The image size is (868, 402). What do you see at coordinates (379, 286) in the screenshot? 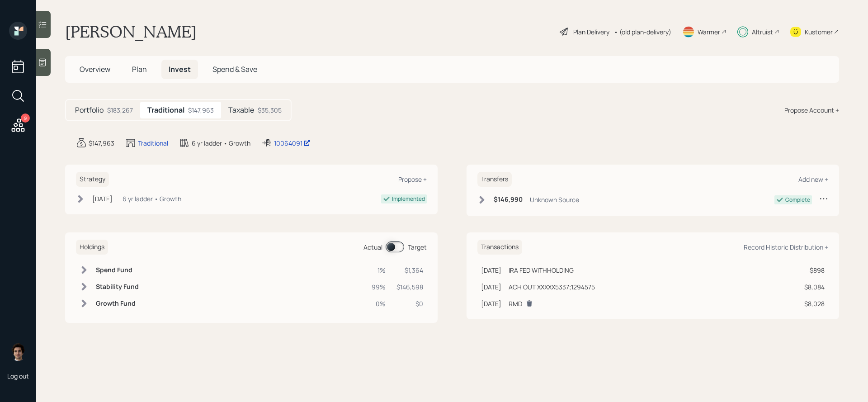
I see `div: 99%` at bounding box center [379, 286].